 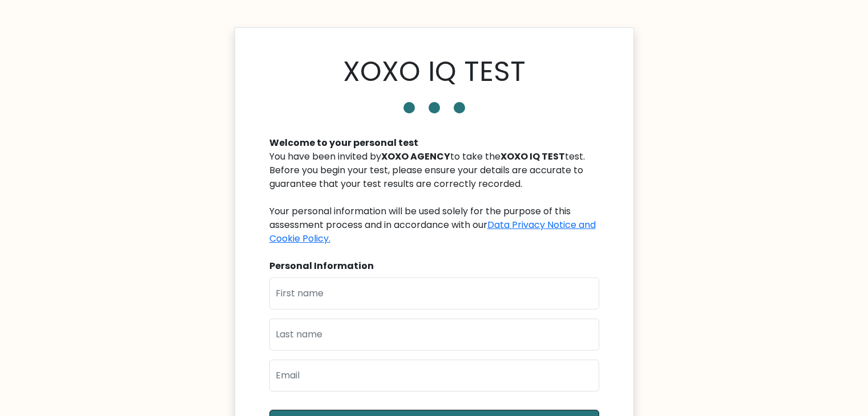 I want to click on b: XOXO AGENCY, so click(x=415, y=156).